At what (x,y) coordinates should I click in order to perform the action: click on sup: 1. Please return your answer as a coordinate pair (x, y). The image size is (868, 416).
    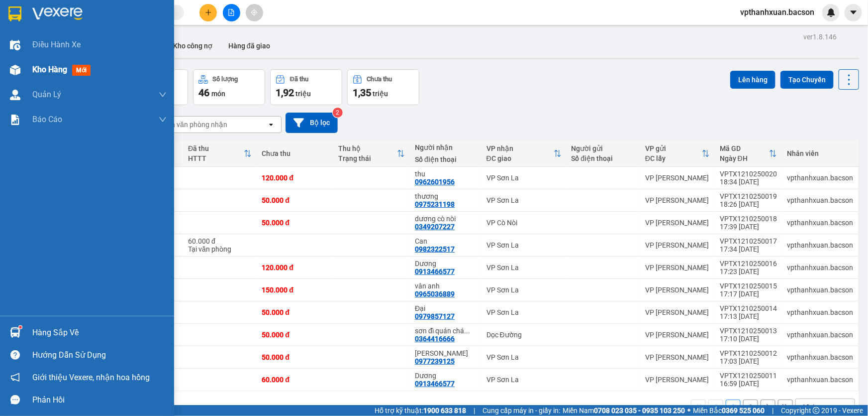
    Looking at the image, I should click on (21, 327).